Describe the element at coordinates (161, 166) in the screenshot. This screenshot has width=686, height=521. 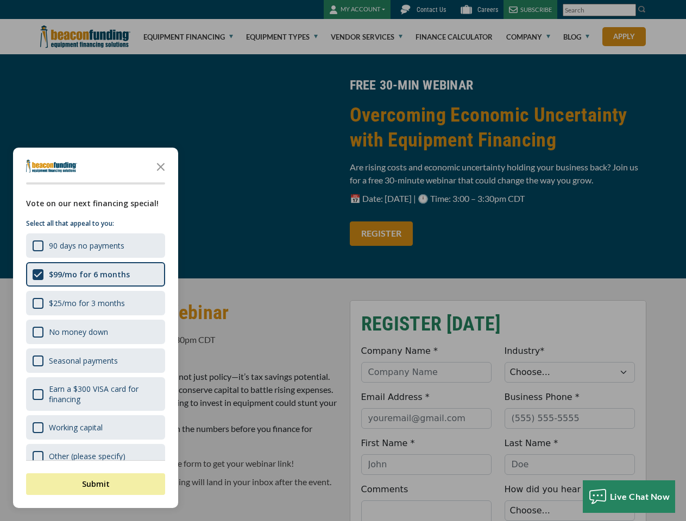
I see `button: Close the survey` at that location.